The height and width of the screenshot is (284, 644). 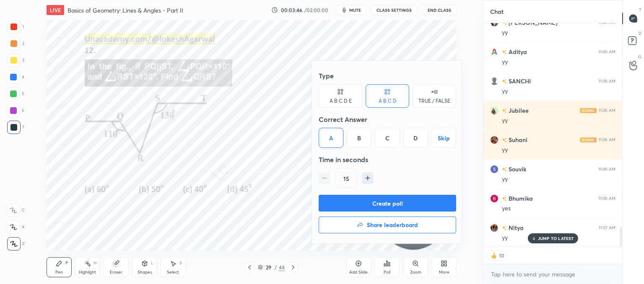 I want to click on div: Correct Answer, so click(x=387, y=119).